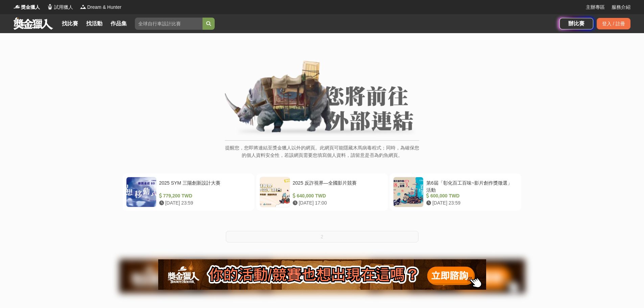  Describe the element at coordinates (576, 24) in the screenshot. I see `div: 辦比賽` at that location.